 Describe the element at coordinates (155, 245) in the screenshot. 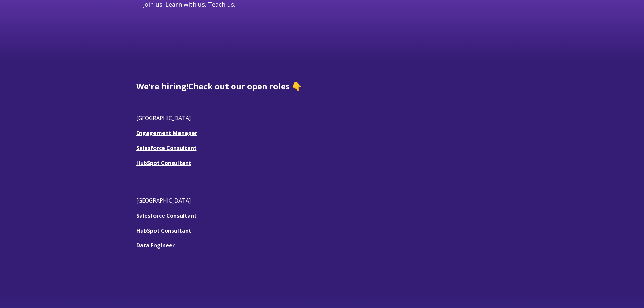

I see `a: Data Engineer` at that location.